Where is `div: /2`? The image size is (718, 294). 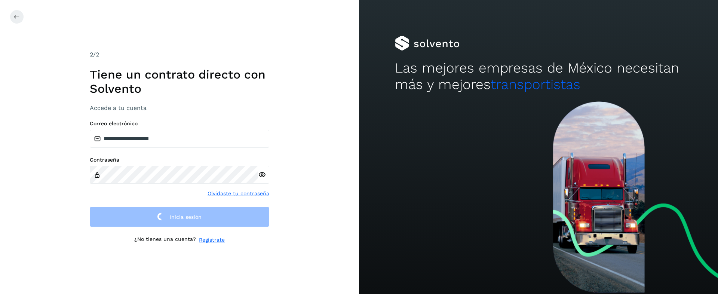
div: /2 is located at coordinates (180, 55).